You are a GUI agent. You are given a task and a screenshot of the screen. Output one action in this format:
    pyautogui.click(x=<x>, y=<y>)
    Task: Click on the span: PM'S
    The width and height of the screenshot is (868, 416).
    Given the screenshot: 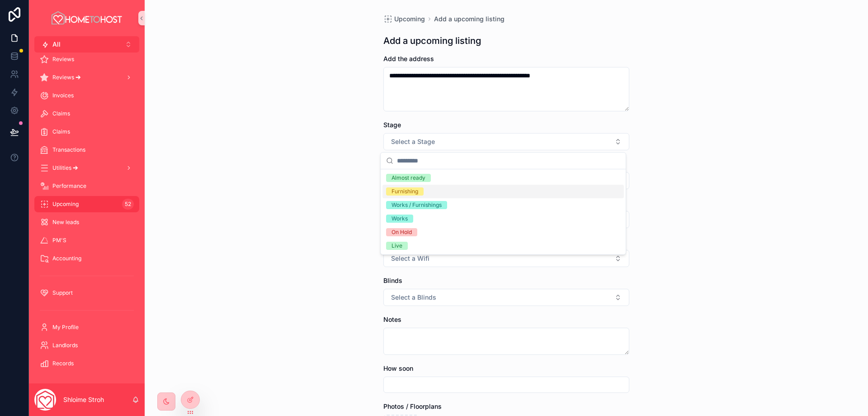 What is the action you would take?
    pyautogui.click(x=59, y=240)
    